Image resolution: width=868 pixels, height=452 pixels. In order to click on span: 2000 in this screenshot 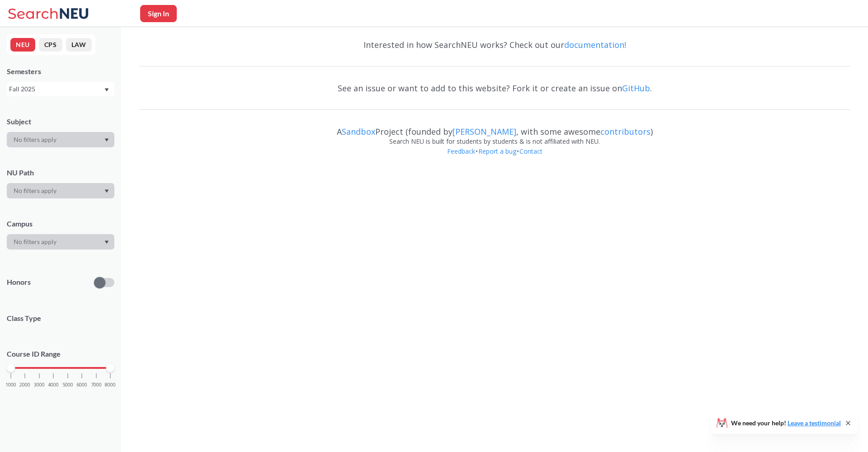, I will do `click(25, 385)`.